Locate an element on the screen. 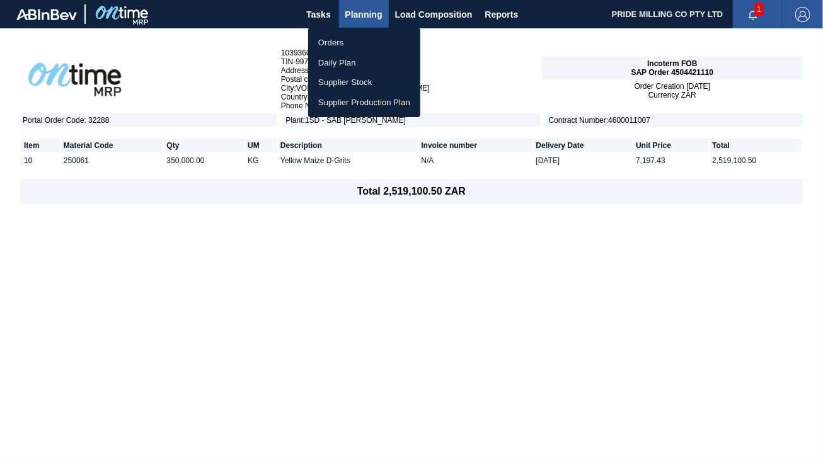  li: Supplier Production Plan is located at coordinates (364, 103).